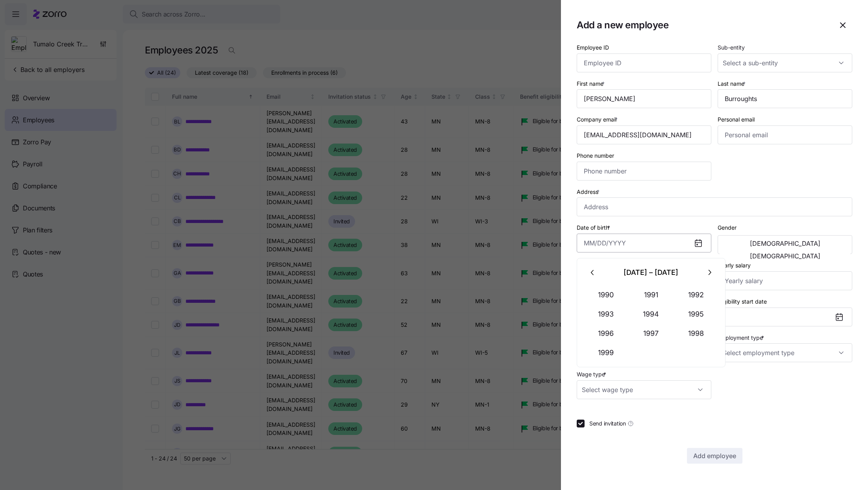 This screenshot has width=868, height=490. I want to click on input: Last name, so click(785, 99).